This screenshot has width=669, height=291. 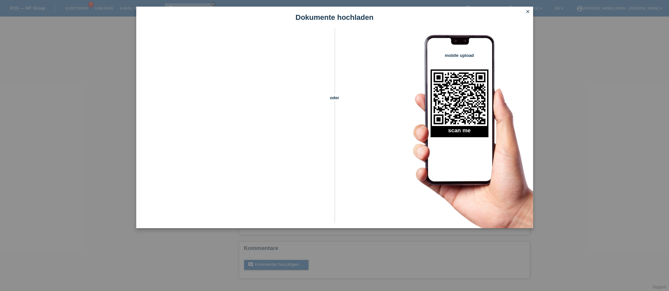 What do you see at coordinates (335, 17) in the screenshot?
I see `h1: Dokumente hochladen` at bounding box center [335, 17].